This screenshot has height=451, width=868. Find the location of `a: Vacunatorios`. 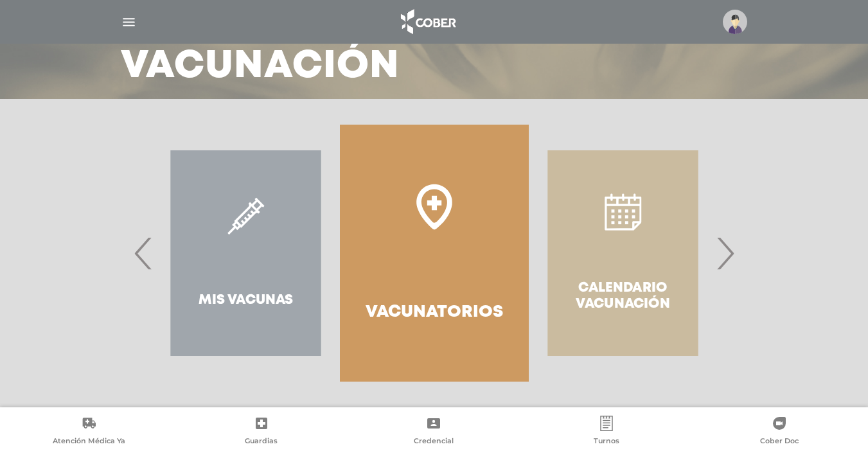

a: Vacunatorios is located at coordinates (434, 253).